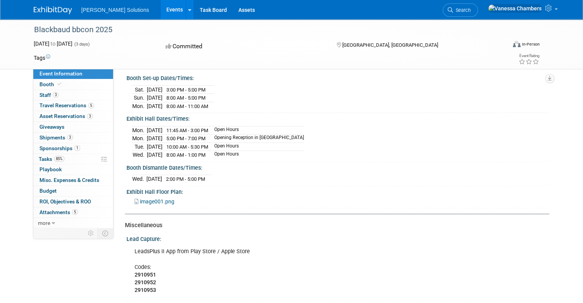 Image resolution: width=583 pixels, height=303 pixels. Describe the element at coordinates (73, 105) in the screenshot. I see `a: Travel Reservations5` at that location.